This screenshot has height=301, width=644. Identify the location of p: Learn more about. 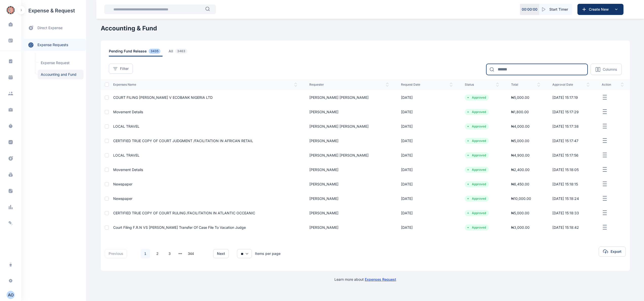
(366, 279).